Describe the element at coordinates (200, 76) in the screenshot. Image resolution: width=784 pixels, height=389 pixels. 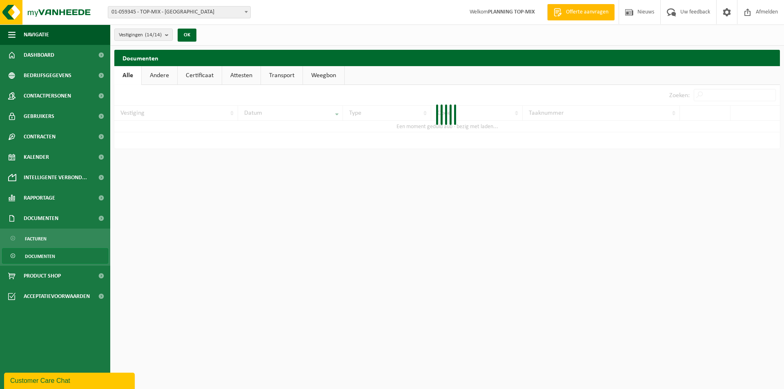
I see `a: Certificaat` at that location.